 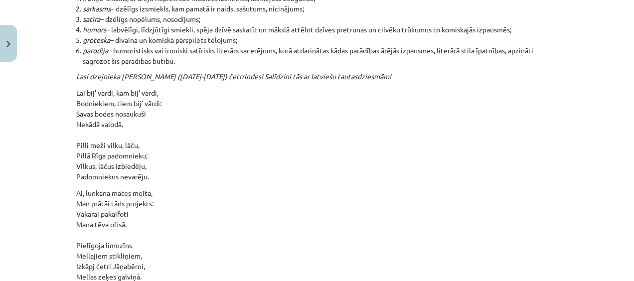 I want to click on em: parodija, so click(x=95, y=50).